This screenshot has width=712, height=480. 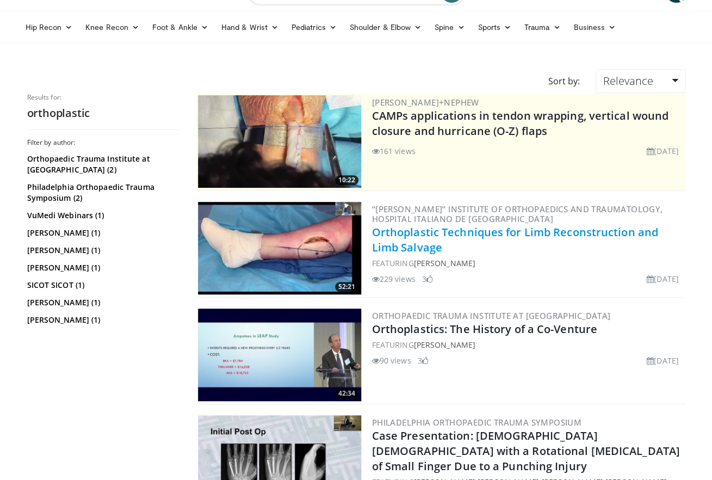 I want to click on a: Spine, so click(x=449, y=27).